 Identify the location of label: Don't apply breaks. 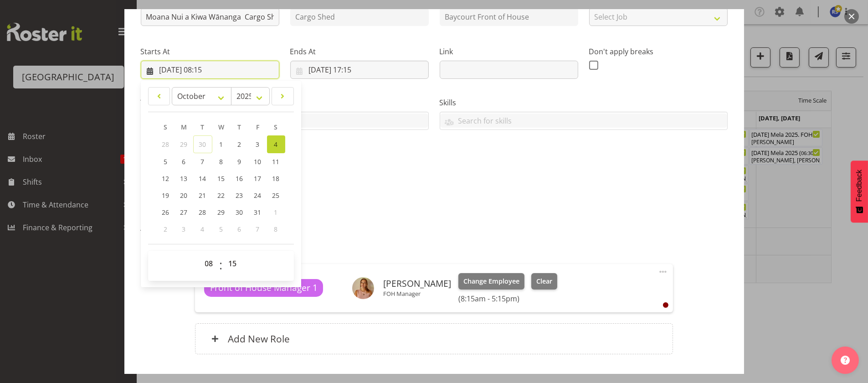
(659, 52).